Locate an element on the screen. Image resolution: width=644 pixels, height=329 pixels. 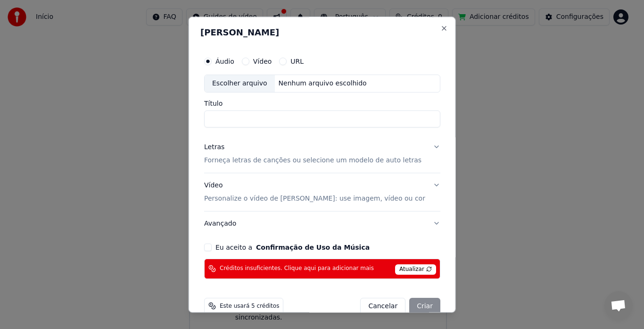
label: URL is located at coordinates (297, 61).